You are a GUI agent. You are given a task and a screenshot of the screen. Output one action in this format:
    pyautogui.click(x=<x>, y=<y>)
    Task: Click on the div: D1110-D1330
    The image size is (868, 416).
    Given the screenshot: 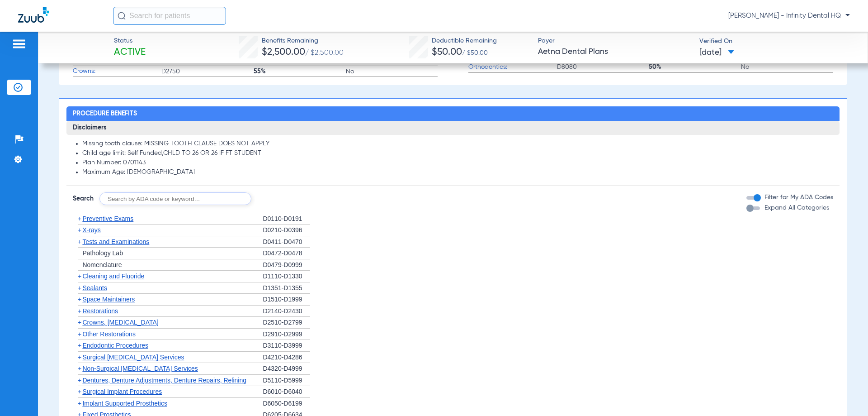 What is the action you would take?
    pyautogui.click(x=287, y=277)
    